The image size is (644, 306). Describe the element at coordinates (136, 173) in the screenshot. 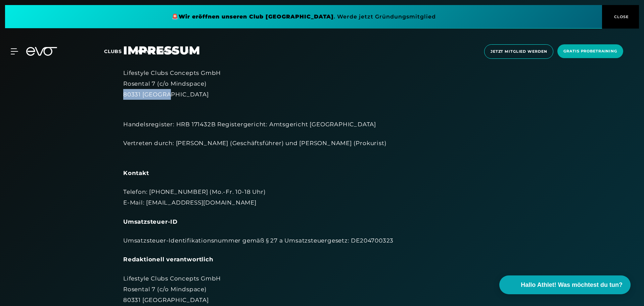

I see `strong: Kontakt` at that location.